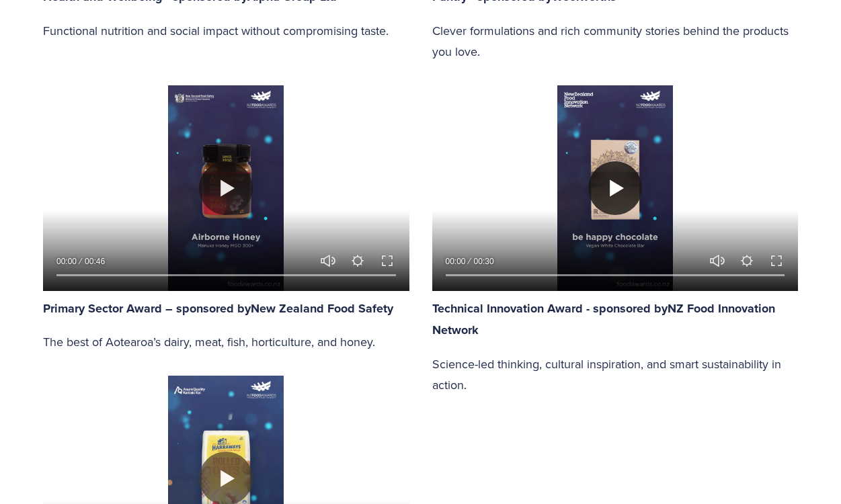 This screenshot has height=504, width=841. What do you see at coordinates (322, 308) in the screenshot?
I see `strong: New Zealand Food Safety` at bounding box center [322, 308].